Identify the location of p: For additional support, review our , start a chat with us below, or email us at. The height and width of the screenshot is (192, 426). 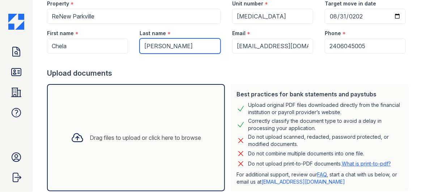
(320, 178).